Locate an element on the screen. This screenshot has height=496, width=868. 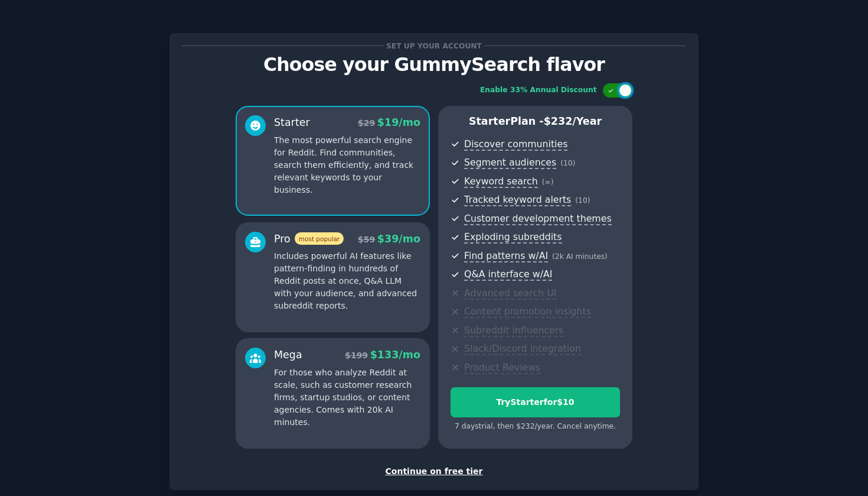
span: Tracked keyword alerts is located at coordinates (517, 200).